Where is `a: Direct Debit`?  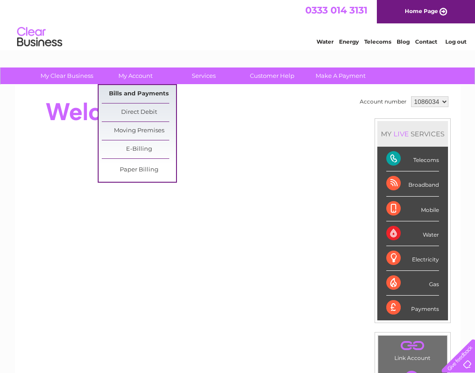
a: Direct Debit is located at coordinates (139, 113).